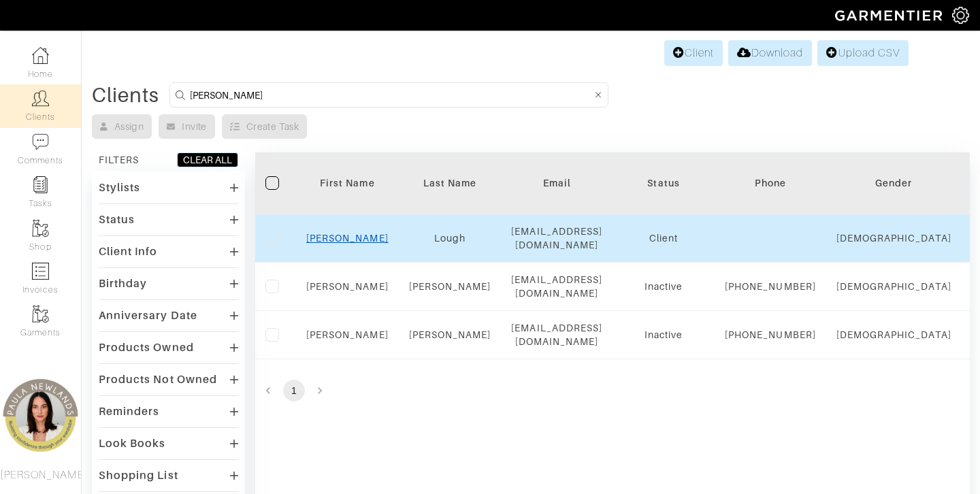 This screenshot has height=494, width=980. What do you see at coordinates (118, 160) in the screenshot?
I see `div: FILTERS` at bounding box center [118, 160].